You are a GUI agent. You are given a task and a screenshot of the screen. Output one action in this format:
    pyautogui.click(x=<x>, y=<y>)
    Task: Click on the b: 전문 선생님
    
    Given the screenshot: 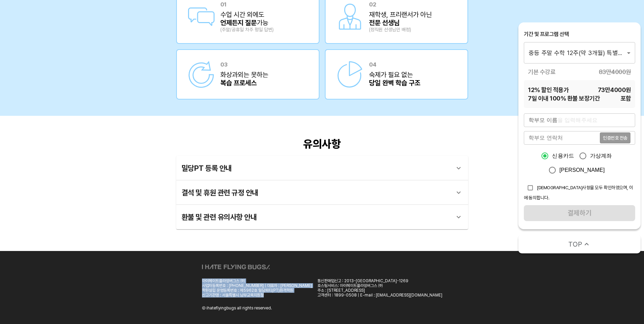 What is the action you would take?
    pyautogui.click(x=384, y=22)
    